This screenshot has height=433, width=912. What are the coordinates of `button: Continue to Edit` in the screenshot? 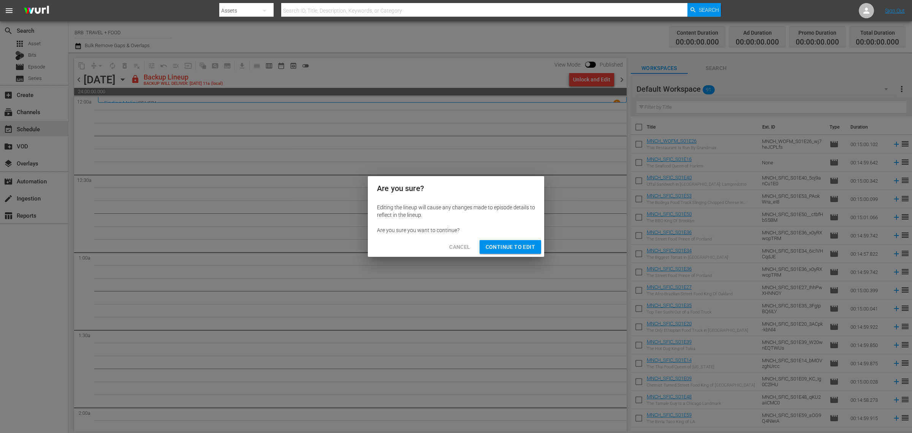 It's located at (511, 247).